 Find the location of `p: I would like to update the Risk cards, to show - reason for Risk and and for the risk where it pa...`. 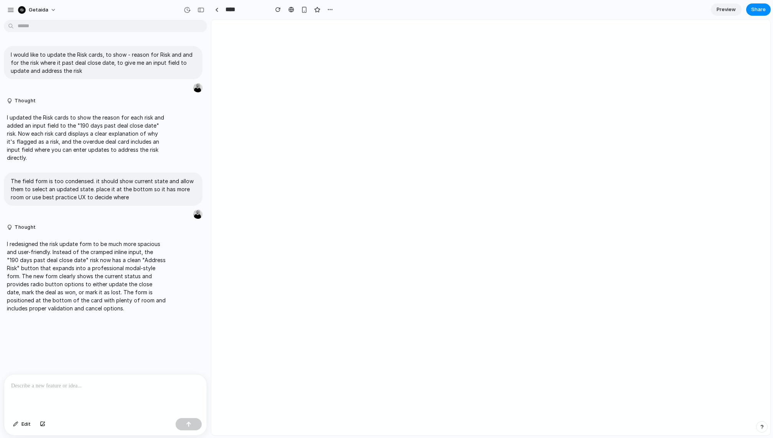

p: I would like to update the Risk cards, to show - reason for Risk and and for the risk where it pa... is located at coordinates (103, 63).